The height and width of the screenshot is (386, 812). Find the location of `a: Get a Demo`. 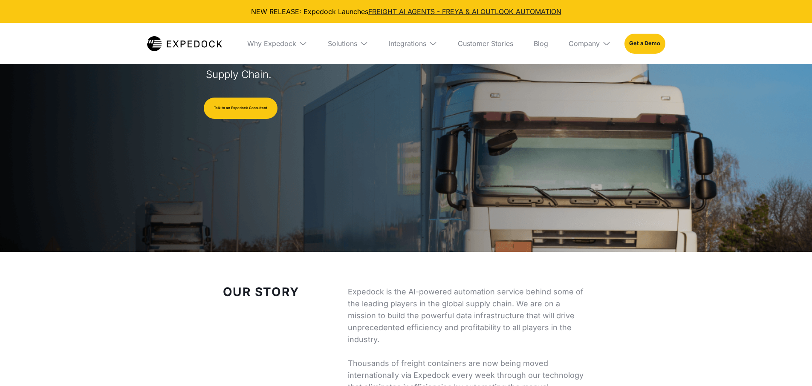

a: Get a Demo is located at coordinates (644, 43).